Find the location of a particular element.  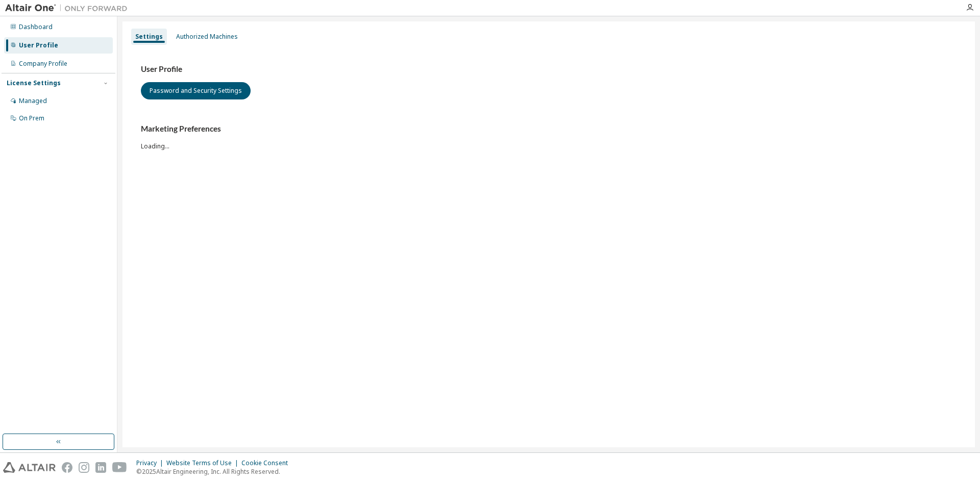

h3: User Profile is located at coordinates (549, 70).